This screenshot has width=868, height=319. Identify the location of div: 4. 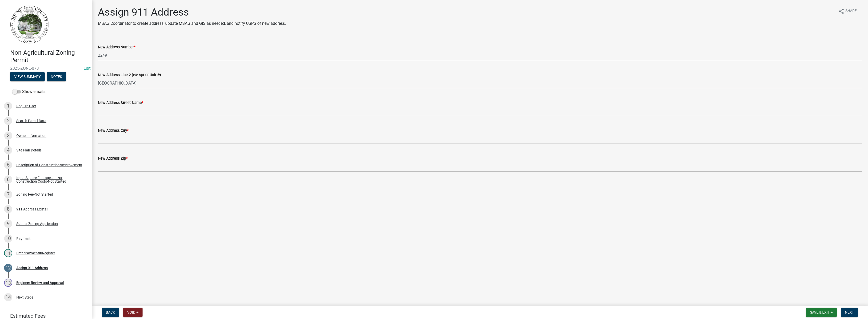
(8, 150).